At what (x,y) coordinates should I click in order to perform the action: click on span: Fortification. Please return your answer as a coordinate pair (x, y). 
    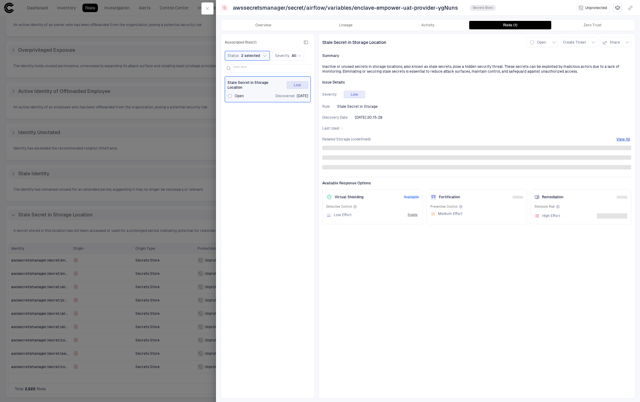
    Looking at the image, I should click on (450, 197).